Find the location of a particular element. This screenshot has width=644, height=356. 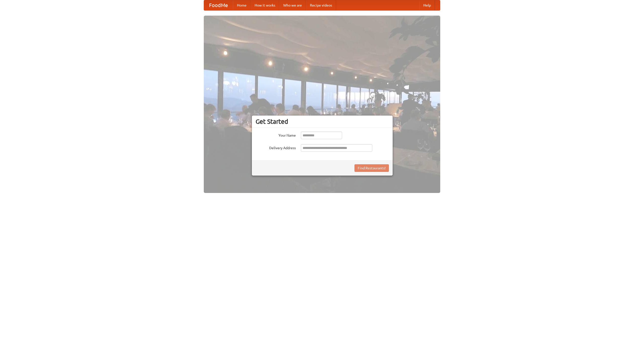

a: Home is located at coordinates (242, 5).